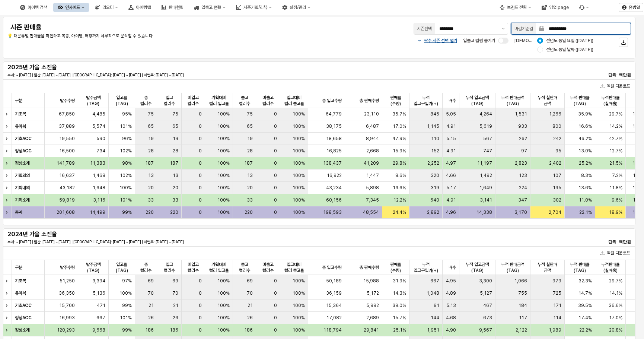 This screenshot has width=644, height=339. Describe the element at coordinates (173, 8) in the screenshot. I see `button: 판매현황` at that location.